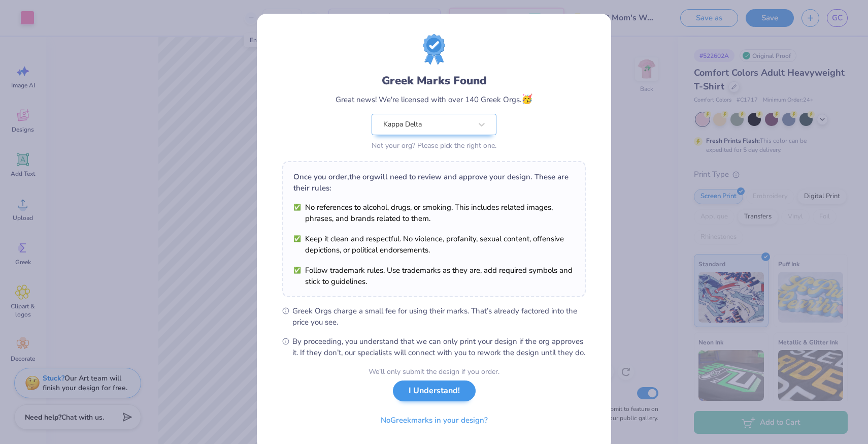 This screenshot has height=444, width=868. I want to click on div: We’ll only submit the design if you order., so click(434, 371).